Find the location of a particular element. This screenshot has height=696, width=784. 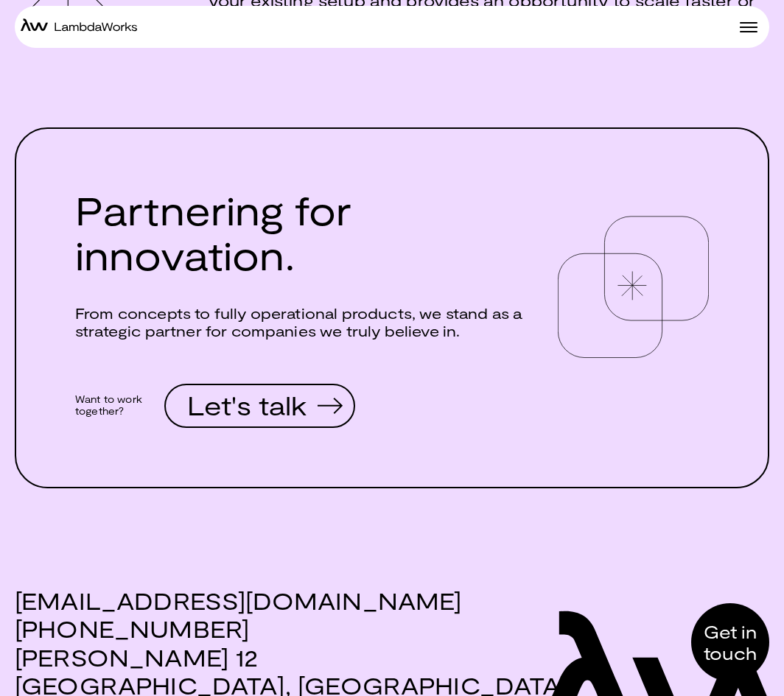

span: Let's talk is located at coordinates (247, 405).